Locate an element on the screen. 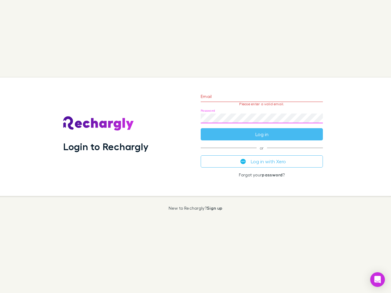 Image resolution: width=391 pixels, height=293 pixels. p: New to Rechargly? is located at coordinates (195, 208).